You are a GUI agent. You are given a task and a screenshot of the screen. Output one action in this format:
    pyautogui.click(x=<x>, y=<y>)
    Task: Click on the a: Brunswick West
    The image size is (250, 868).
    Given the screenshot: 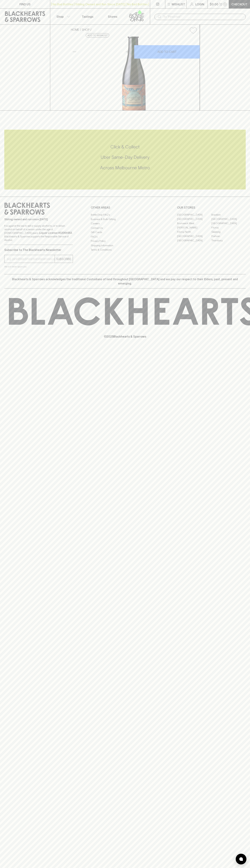 What is the action you would take?
    pyautogui.click(x=194, y=223)
    